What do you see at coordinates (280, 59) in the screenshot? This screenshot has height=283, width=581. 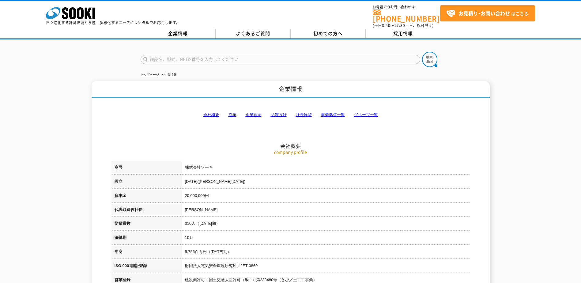 I see `input: 商品名、型式、NETIS番号を入力してください` at bounding box center [280, 59].